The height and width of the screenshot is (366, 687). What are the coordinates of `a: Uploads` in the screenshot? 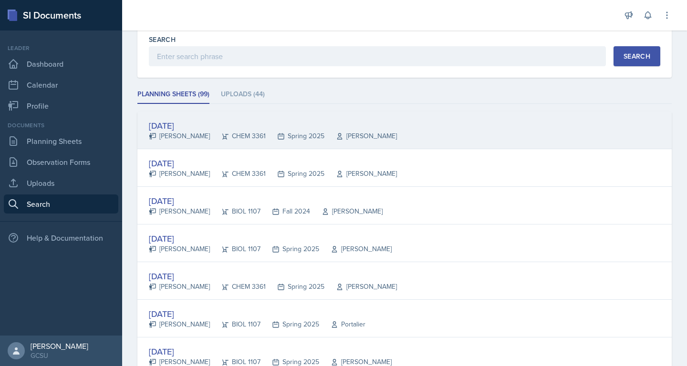 It's located at (61, 183).